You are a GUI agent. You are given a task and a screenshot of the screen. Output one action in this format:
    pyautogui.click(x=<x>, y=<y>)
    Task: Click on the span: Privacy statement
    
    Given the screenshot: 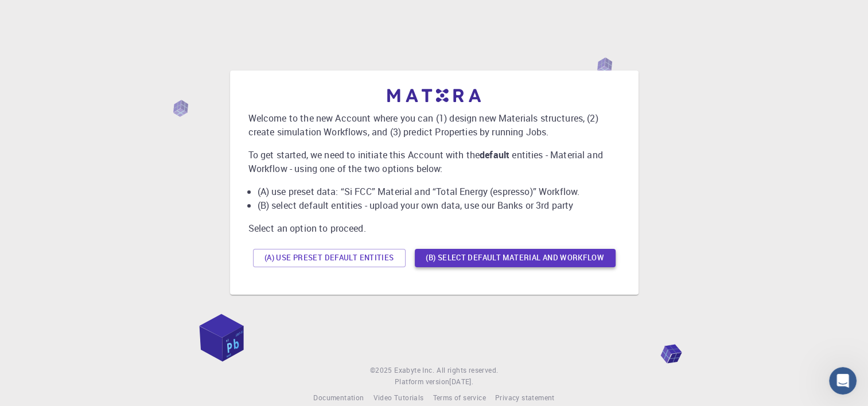 What is the action you would take?
    pyautogui.click(x=525, y=398)
    